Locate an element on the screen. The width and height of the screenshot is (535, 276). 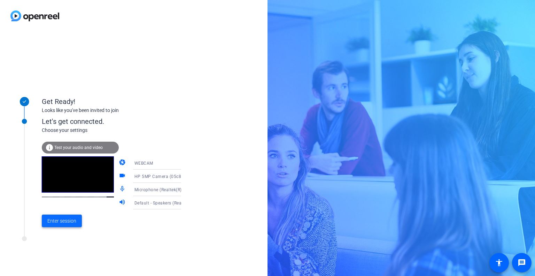
span: Test your audio and video is located at coordinates (78, 147).